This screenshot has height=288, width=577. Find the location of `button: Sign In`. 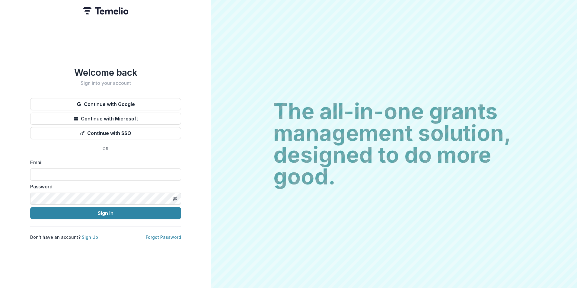

button: Sign In is located at coordinates (106, 213).